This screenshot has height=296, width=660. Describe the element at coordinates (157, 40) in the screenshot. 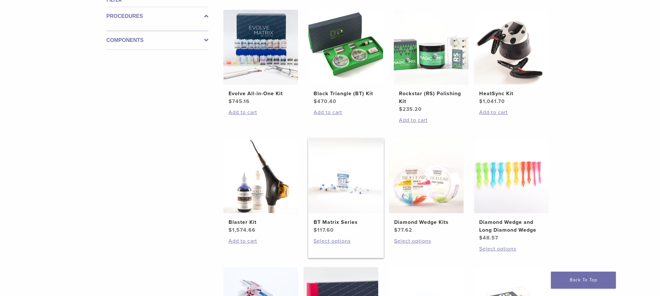

I see `label: Components` at that location.